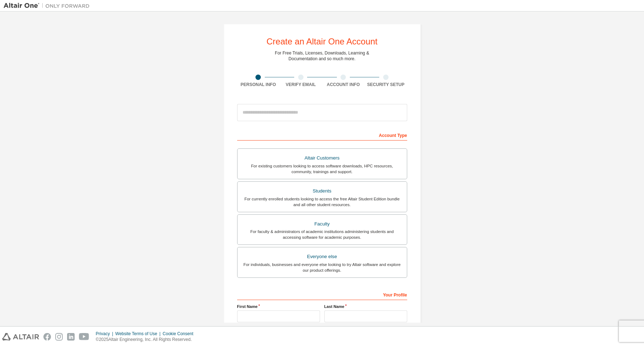 The width and height of the screenshot is (644, 347). I want to click on div: Verify Email, so click(300, 85).